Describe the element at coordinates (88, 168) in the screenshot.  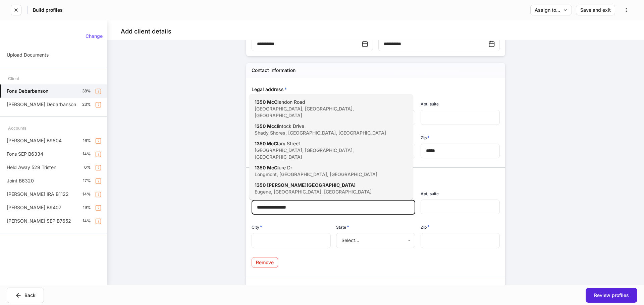
I see `p: 0%` at that location.